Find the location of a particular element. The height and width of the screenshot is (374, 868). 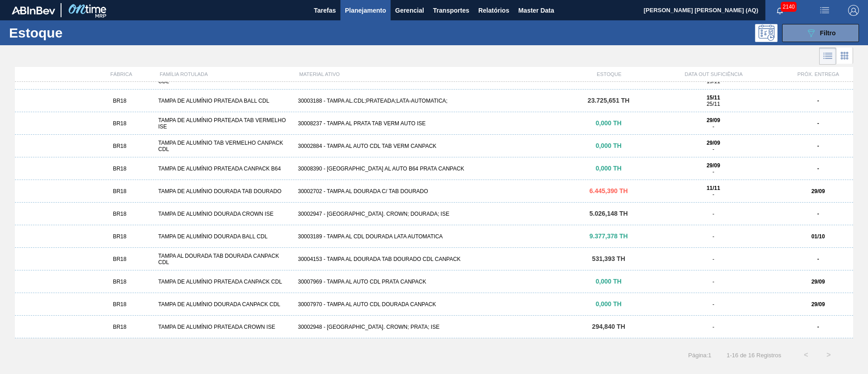

span: 5.026,148 TH is located at coordinates (608, 214).